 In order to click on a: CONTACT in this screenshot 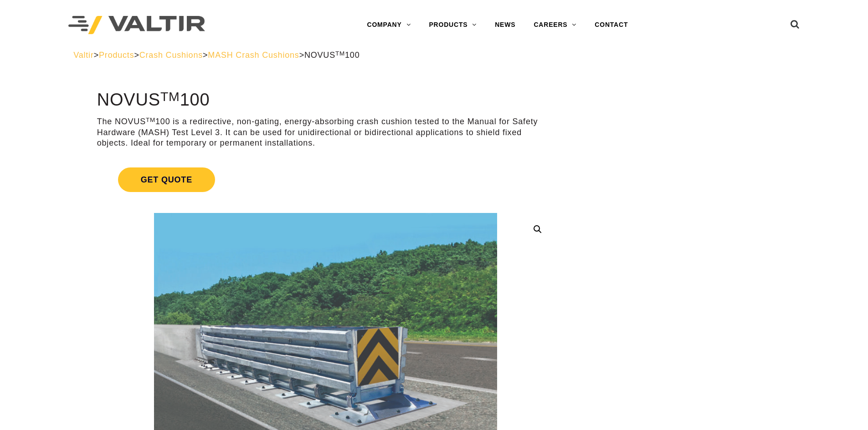, I will do `click(611, 25)`.